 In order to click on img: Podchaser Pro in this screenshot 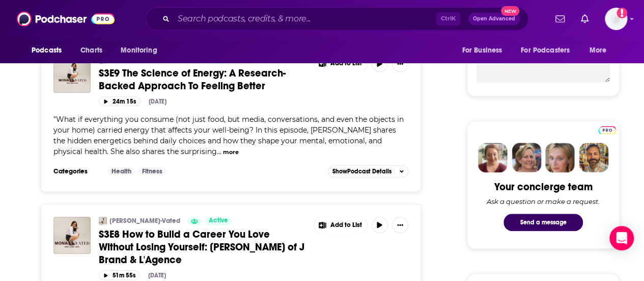, I will do `click(607, 130)`.